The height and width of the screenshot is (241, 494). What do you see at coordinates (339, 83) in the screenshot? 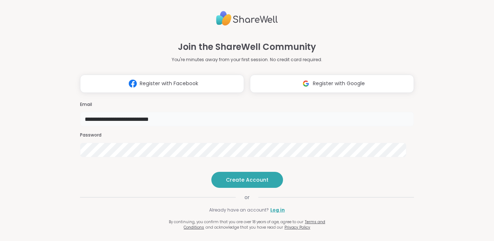
I see `span: Register with Google` at bounding box center [339, 83].